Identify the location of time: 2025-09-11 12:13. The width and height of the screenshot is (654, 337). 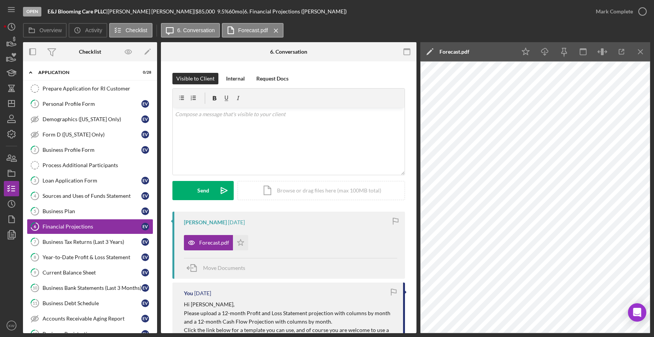
(236, 222).